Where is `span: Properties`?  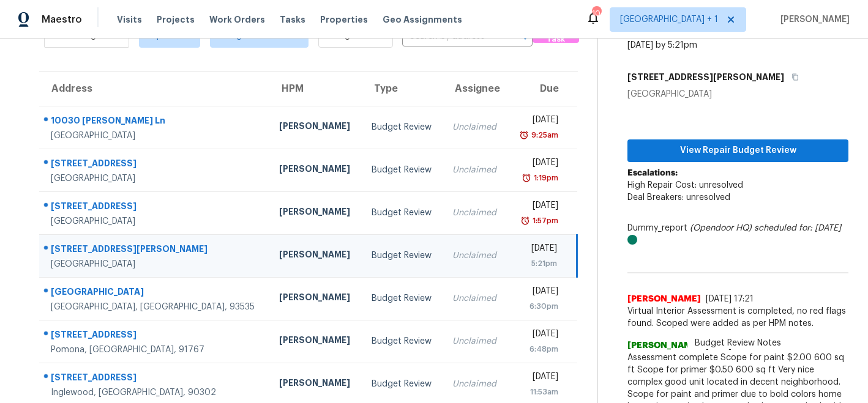 span: Properties is located at coordinates (344, 20).